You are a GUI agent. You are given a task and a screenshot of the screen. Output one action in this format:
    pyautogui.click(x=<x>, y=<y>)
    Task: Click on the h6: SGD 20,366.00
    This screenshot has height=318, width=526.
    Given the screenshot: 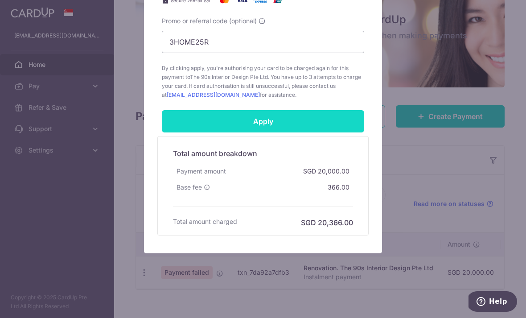 What is the action you would take?
    pyautogui.click(x=327, y=222)
    